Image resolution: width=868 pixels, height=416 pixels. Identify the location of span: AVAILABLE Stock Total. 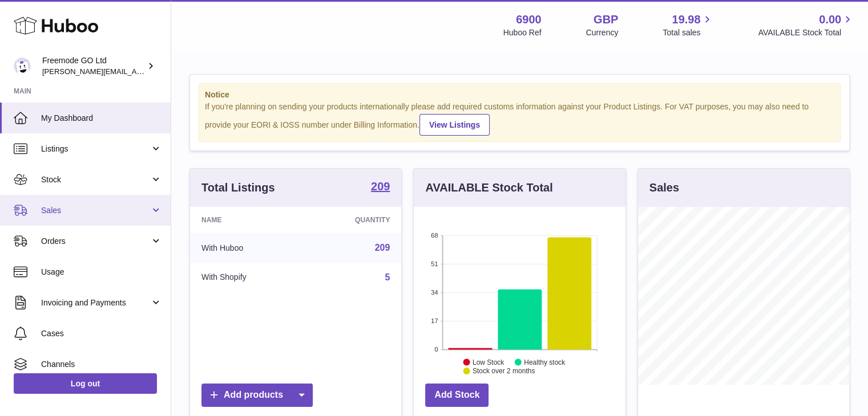
(806, 32).